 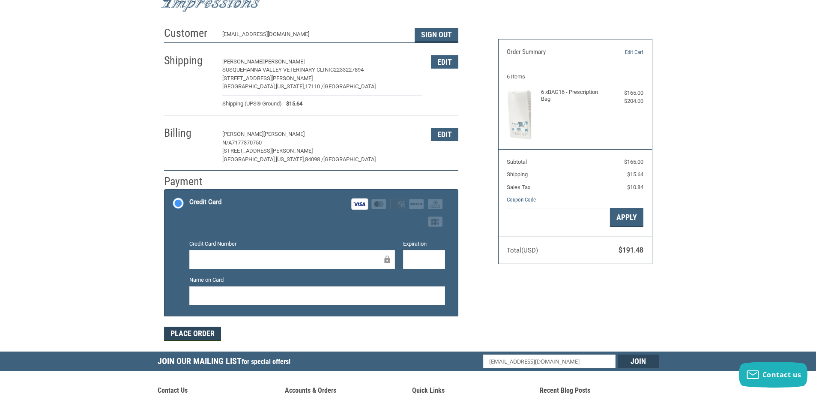 I want to click on button: Sign Out, so click(x=437, y=35).